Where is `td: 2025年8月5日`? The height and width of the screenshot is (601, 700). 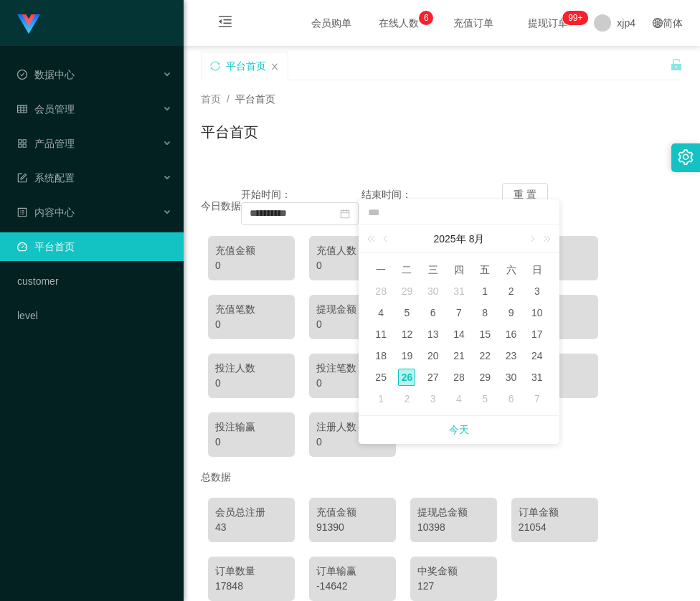 td: 2025年8月5日 is located at coordinates (407, 313).